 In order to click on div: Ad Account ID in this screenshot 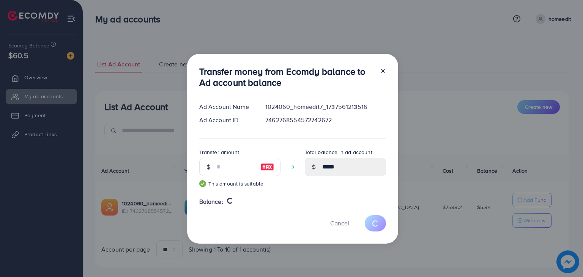, I will do `click(226, 120)`.